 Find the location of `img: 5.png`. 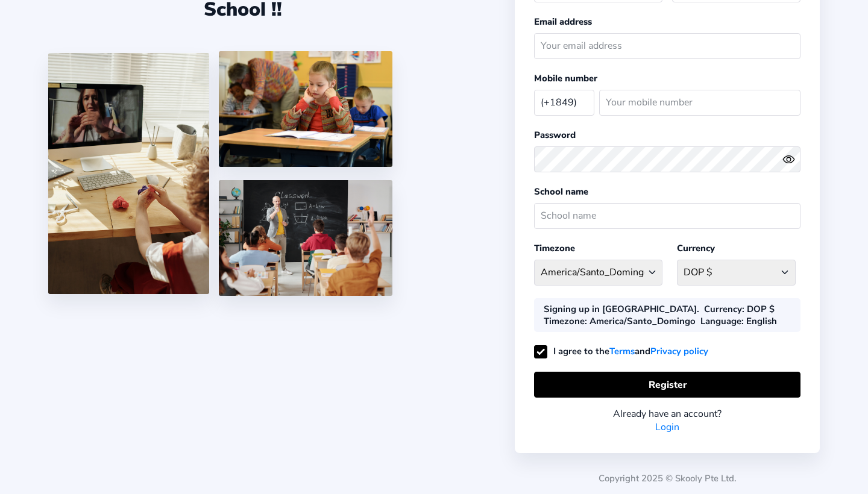

img: 5.png is located at coordinates (306, 238).